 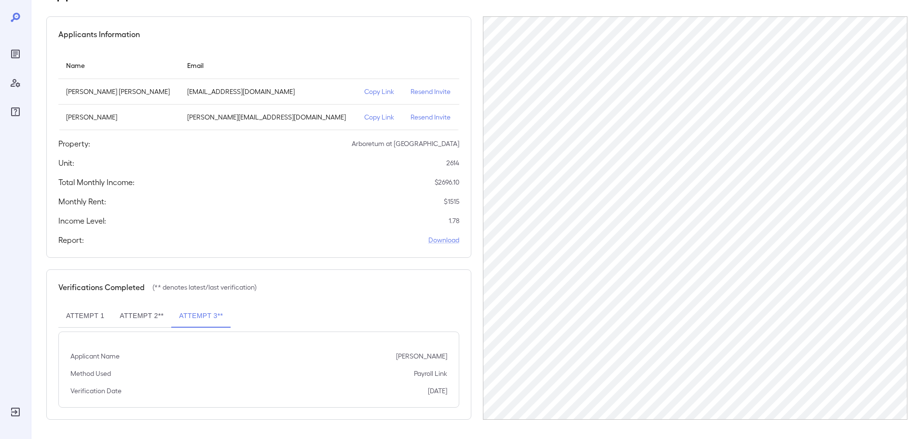 What do you see at coordinates (205, 287) in the screenshot?
I see `p: (** denotes latest/last verification)` at bounding box center [205, 287].